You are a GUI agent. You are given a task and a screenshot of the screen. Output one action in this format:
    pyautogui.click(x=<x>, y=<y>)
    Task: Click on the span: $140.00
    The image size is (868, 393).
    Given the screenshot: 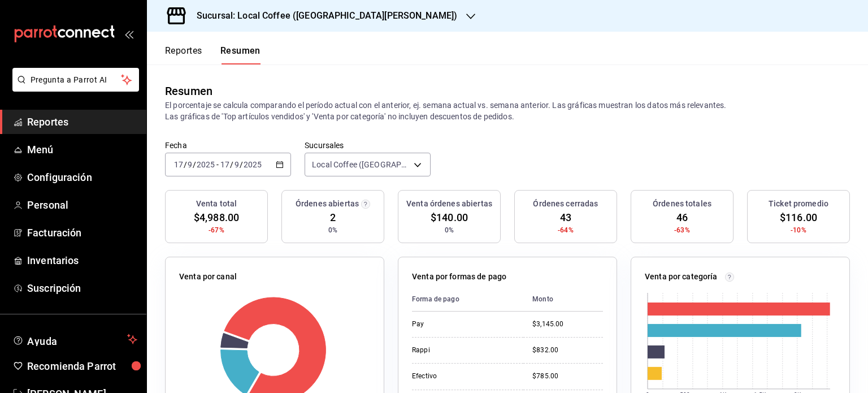 What is the action you would take?
    pyautogui.click(x=449, y=217)
    